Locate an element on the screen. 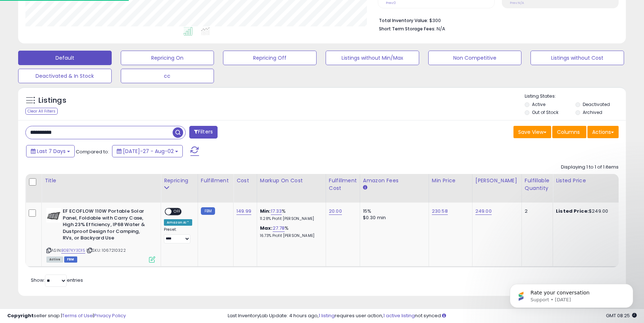 The width and height of the screenshot is (644, 323). div: Fulfillable Quantity is located at coordinates (537, 184).